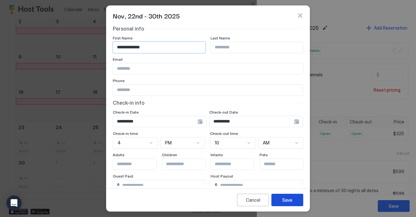 The height and width of the screenshot is (217, 416). I want to click on span: PM, so click(168, 143).